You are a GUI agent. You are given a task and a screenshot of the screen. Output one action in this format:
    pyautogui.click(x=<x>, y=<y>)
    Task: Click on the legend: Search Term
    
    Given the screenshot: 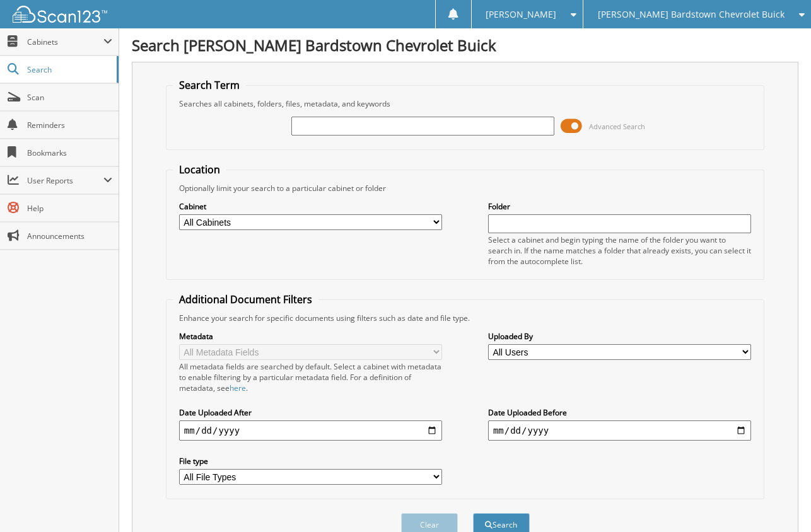 What is the action you would take?
    pyautogui.click(x=210, y=85)
    